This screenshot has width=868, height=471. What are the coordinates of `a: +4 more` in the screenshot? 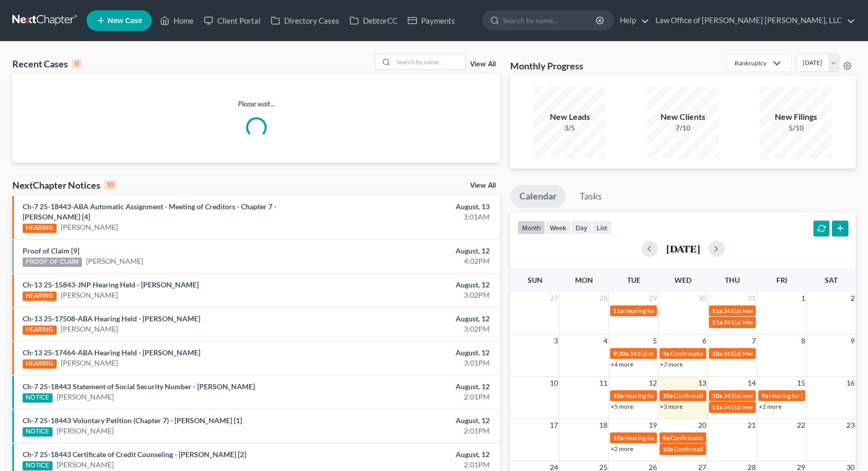 It's located at (622, 364).